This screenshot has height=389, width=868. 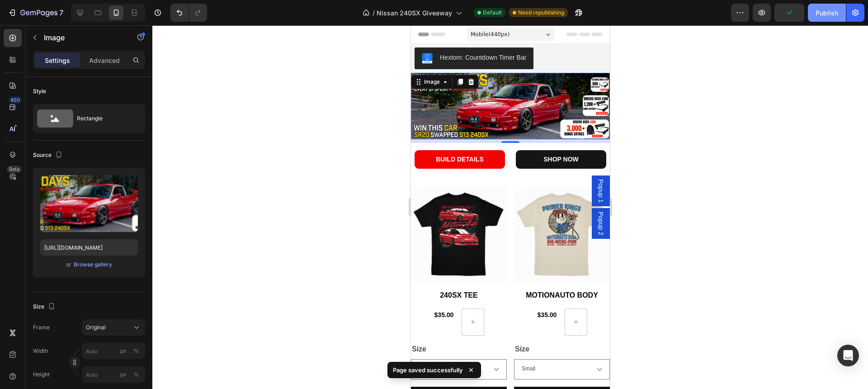 I want to click on label: Height, so click(x=41, y=374).